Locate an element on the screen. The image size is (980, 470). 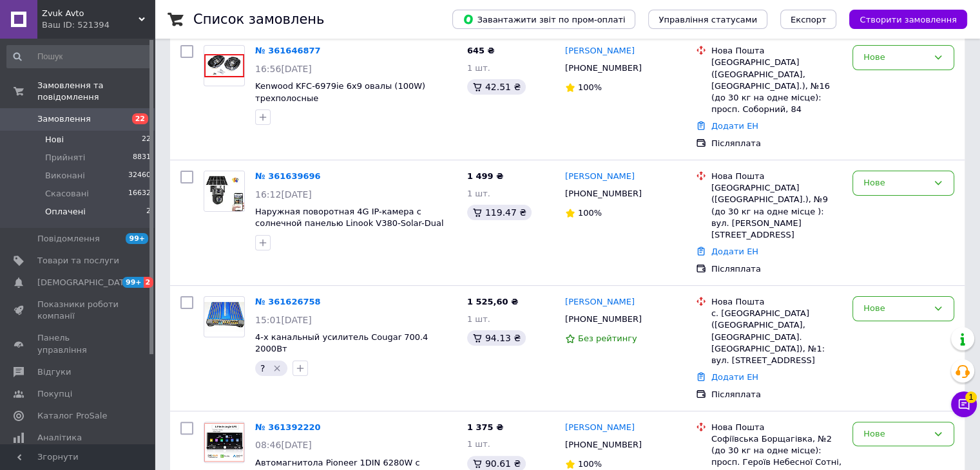
div: 42.51 ₴ is located at coordinates (496, 87).